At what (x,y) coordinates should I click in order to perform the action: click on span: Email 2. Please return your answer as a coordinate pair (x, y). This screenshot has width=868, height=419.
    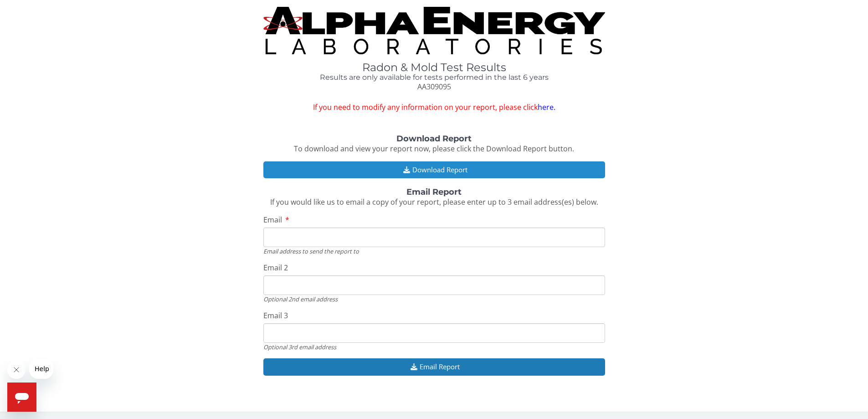
    Looking at the image, I should click on (276, 268).